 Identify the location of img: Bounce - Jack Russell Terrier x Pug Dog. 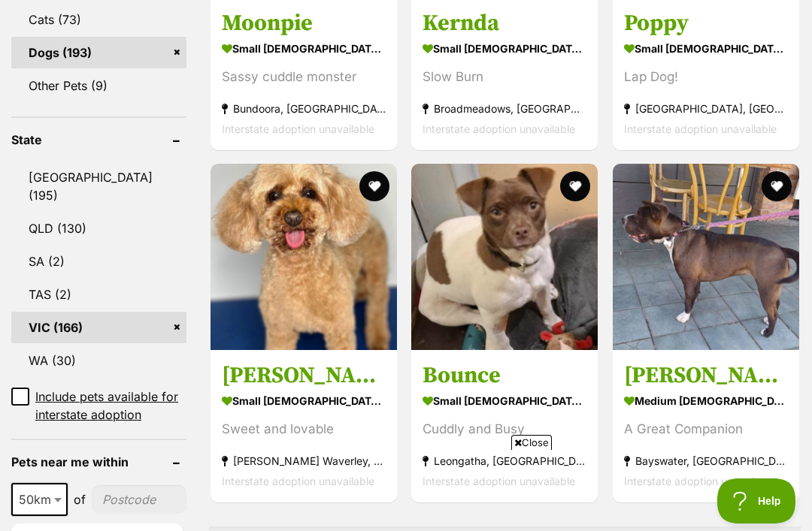
(504, 257).